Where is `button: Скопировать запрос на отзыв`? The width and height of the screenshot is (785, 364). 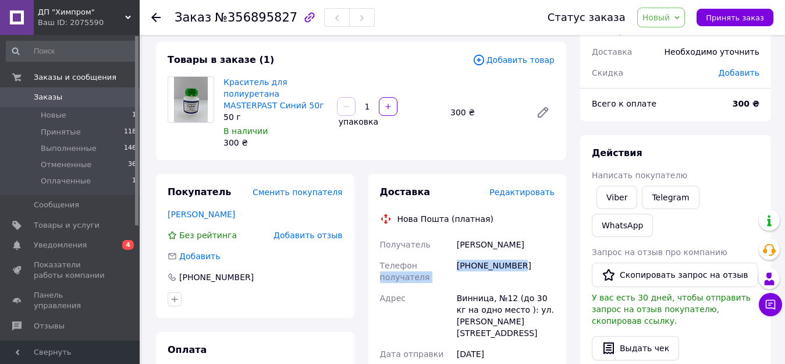 button: Скопировать запрос на отзыв is located at coordinates (675, 275).